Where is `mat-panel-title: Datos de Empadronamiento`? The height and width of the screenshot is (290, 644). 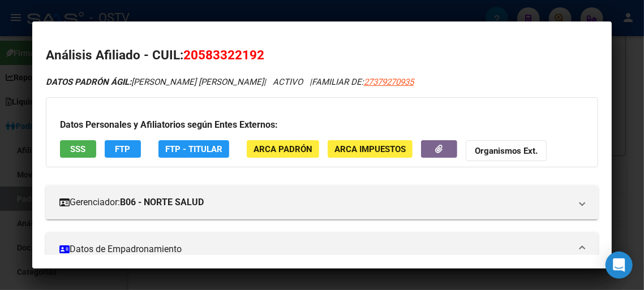 mat-panel-title: Datos de Empadronamiento is located at coordinates (315, 250).